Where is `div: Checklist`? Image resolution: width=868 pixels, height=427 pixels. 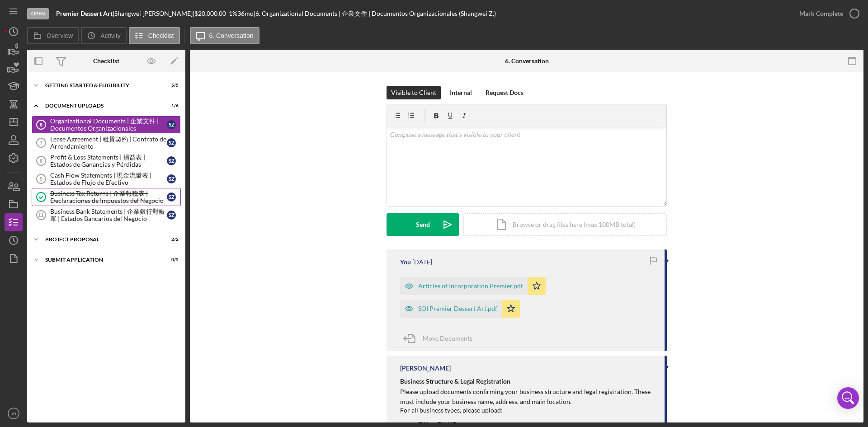
div: Checklist is located at coordinates (106, 61).